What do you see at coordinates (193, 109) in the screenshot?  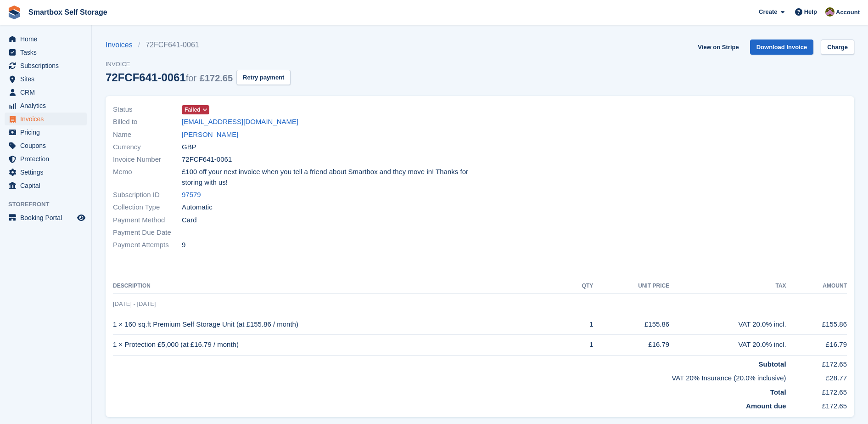 I see `span: Failed` at bounding box center [193, 109].